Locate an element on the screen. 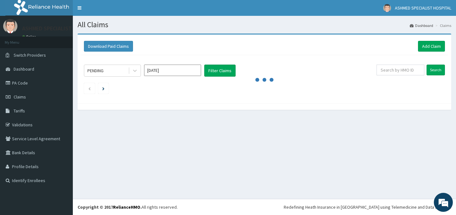  div: PENDING is located at coordinates (95, 71).